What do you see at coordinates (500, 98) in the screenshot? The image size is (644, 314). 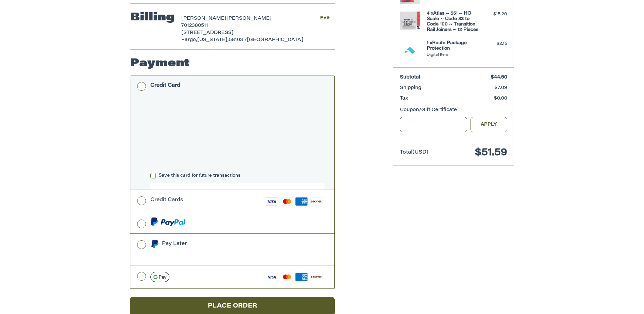 I see `span: $0.00` at bounding box center [500, 98].